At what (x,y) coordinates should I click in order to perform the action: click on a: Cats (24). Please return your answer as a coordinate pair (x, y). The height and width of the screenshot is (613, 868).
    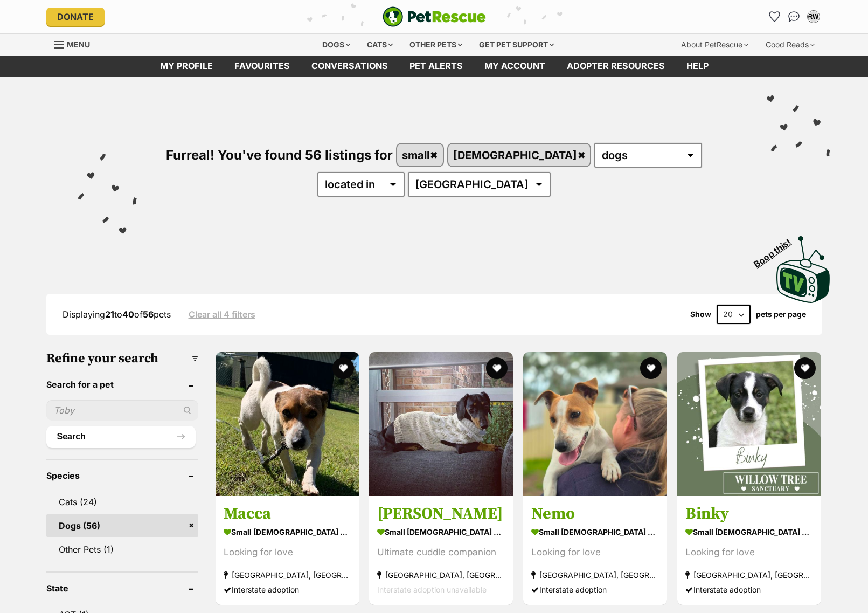
    Looking at the image, I should click on (122, 502).